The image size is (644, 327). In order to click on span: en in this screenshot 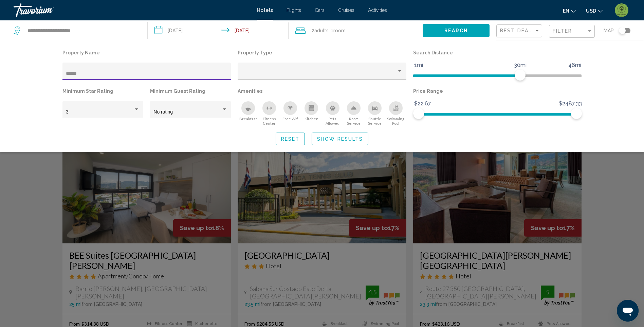, I will do `click(566, 11)`.